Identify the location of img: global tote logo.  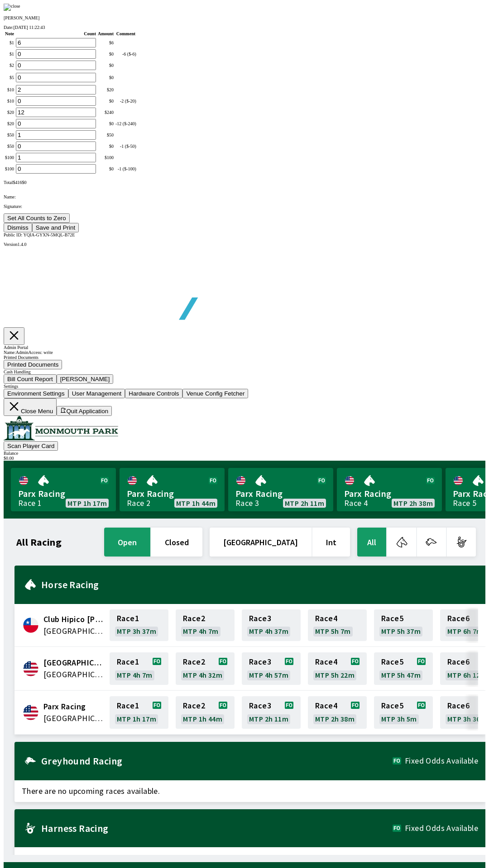
(154, 295).